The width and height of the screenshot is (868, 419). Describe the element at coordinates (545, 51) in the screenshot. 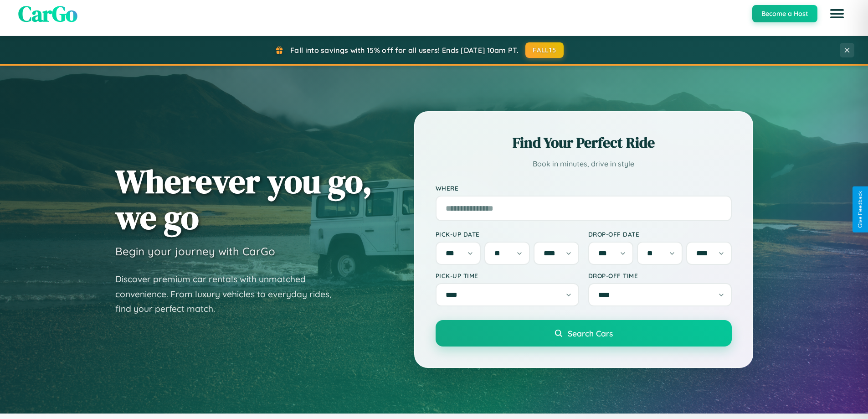

I see `button: FALL15` at that location.